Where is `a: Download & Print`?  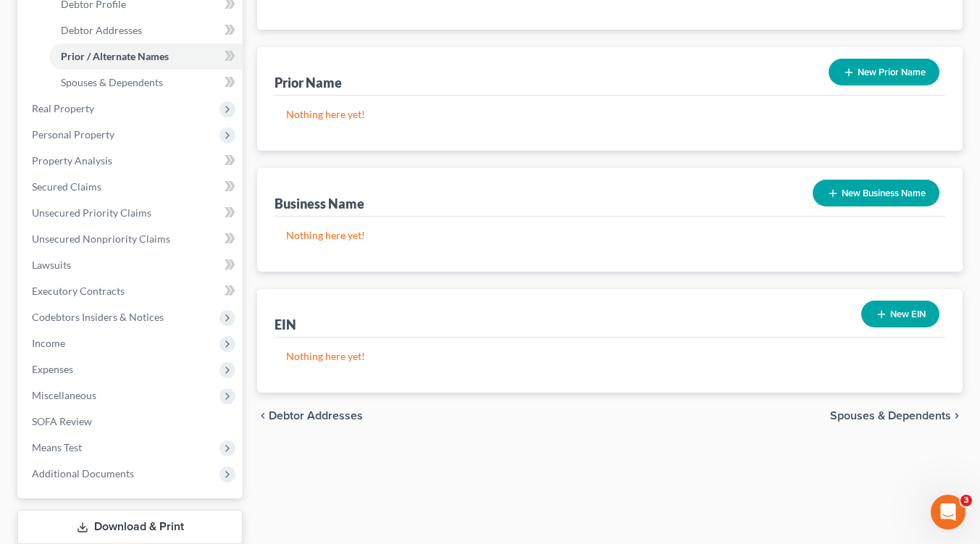
a: Download & Print is located at coordinates (130, 527).